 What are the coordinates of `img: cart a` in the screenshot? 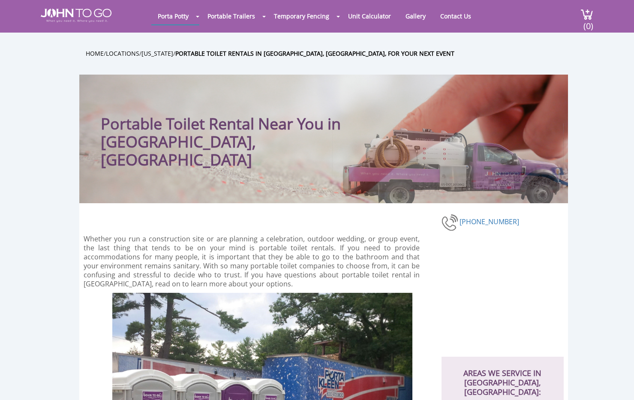 It's located at (587, 14).